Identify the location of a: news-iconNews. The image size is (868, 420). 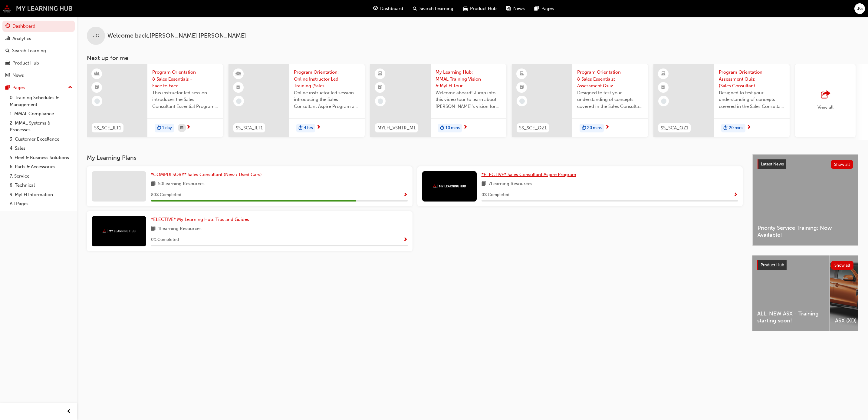
(515, 8).